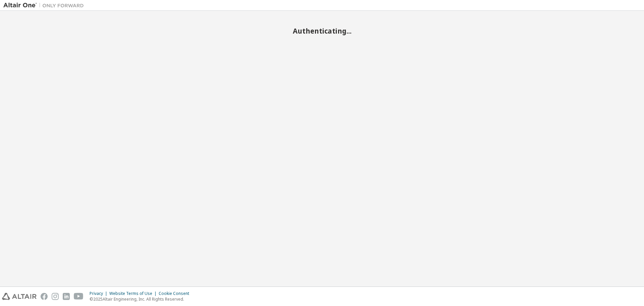  Describe the element at coordinates (44, 296) in the screenshot. I see `img: facebook.svg` at that location.